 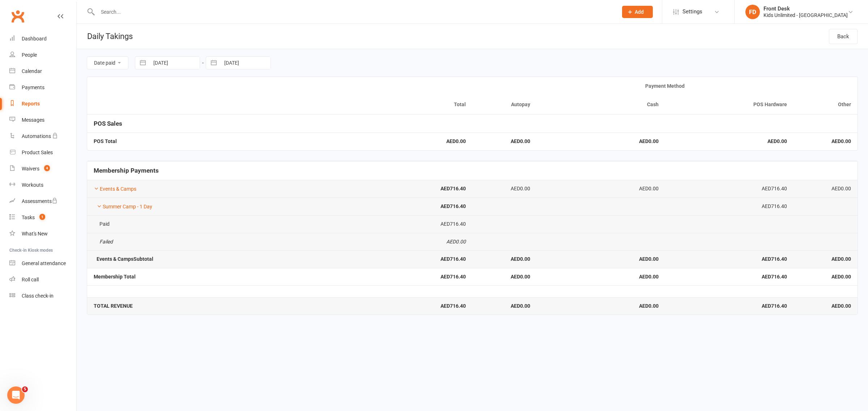 What do you see at coordinates (472, 123) in the screenshot?
I see `h5: POS Sales` at bounding box center [472, 123].